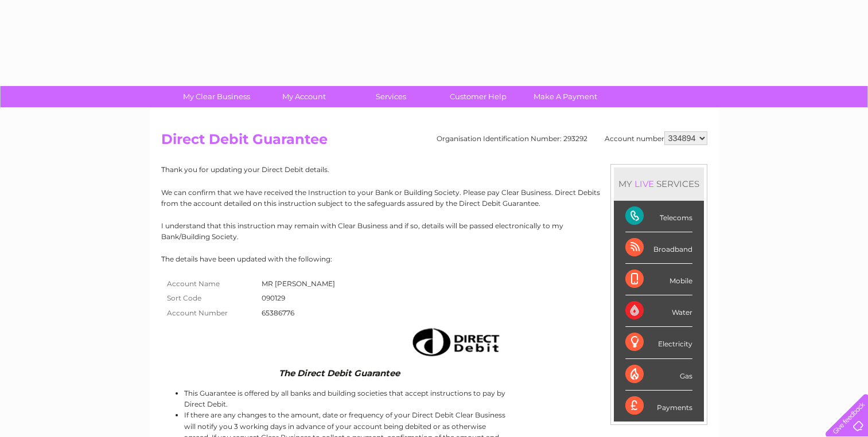  What do you see at coordinates (658, 406) in the screenshot?
I see `div: Payments` at bounding box center [658, 406].